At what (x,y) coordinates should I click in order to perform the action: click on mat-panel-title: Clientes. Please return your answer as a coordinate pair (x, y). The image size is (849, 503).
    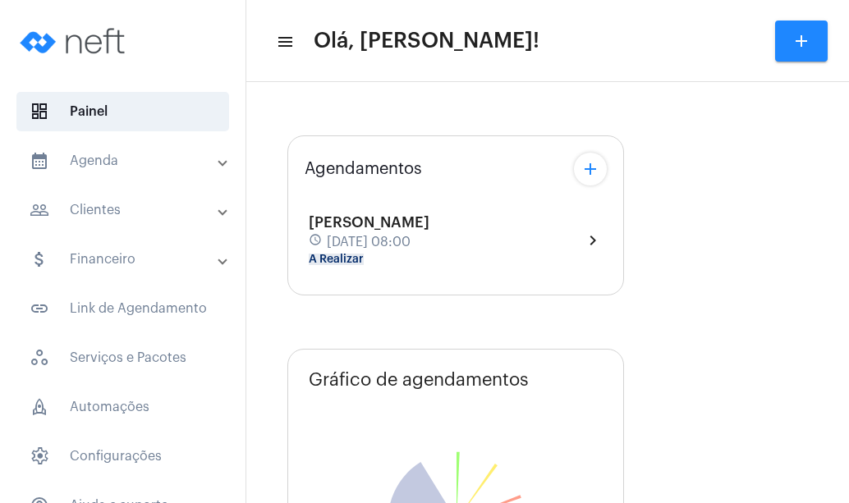
    Looking at the image, I should click on (124, 210).